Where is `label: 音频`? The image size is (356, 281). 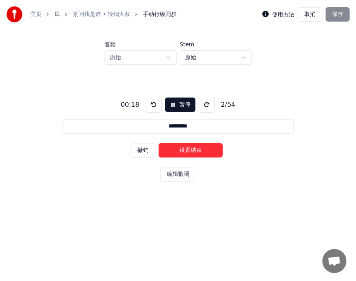
label: 音频 is located at coordinates (140, 44).